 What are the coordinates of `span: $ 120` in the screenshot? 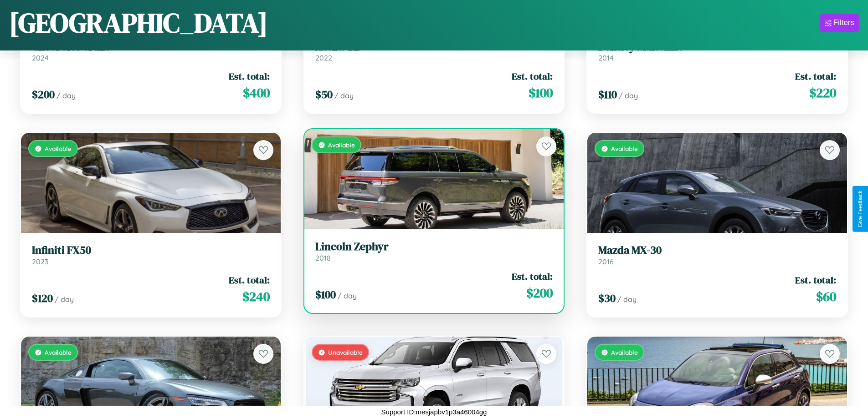 It's located at (42, 298).